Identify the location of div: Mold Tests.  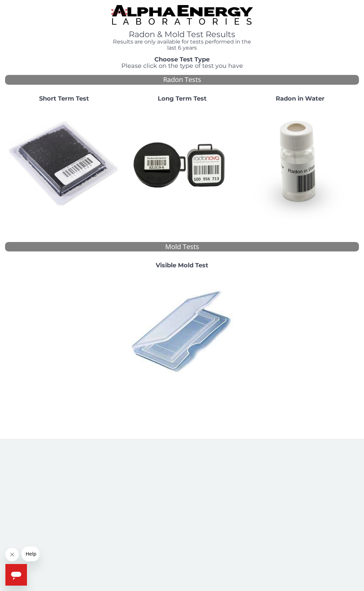
(182, 247).